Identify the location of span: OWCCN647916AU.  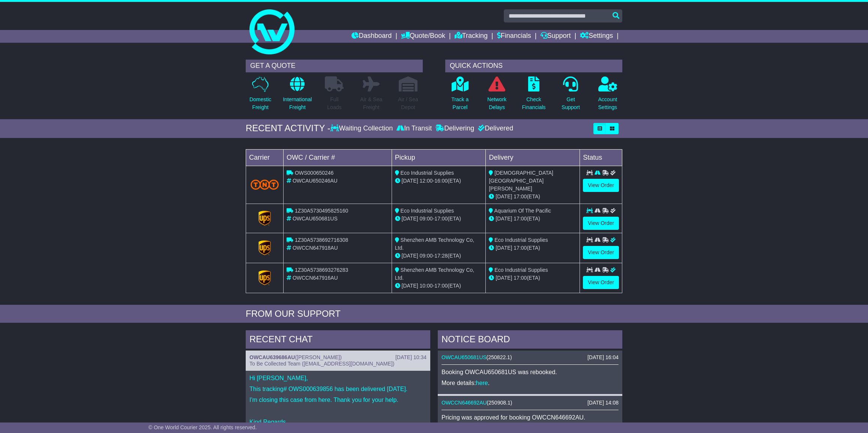
(315, 278).